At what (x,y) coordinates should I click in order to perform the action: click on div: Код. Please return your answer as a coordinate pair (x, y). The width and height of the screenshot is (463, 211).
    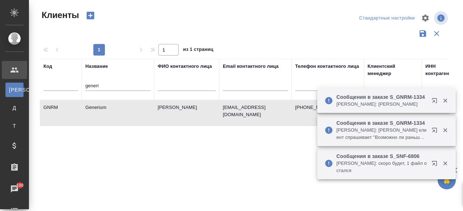
    Looking at the image, I should click on (48, 67).